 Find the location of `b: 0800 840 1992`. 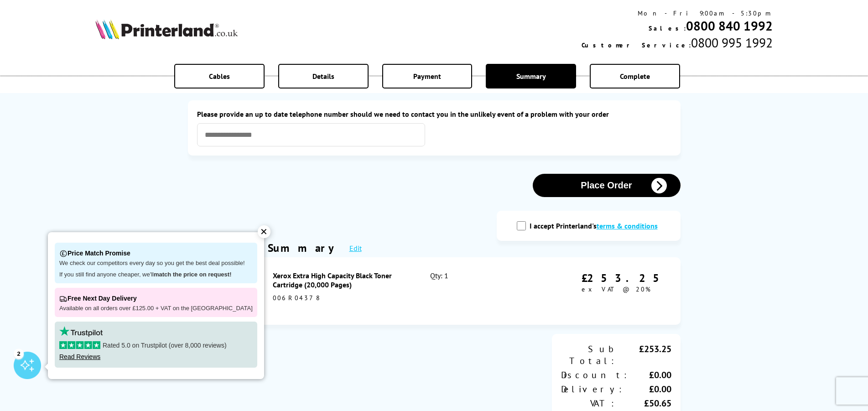

b: 0800 840 1992 is located at coordinates (730, 25).